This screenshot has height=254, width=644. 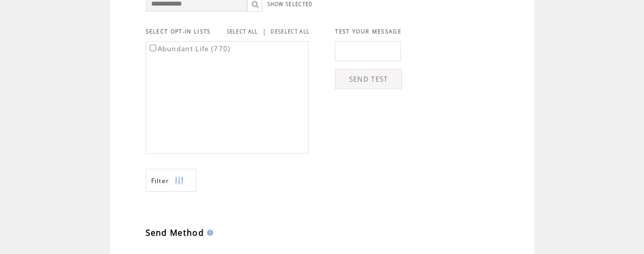 What do you see at coordinates (178, 31) in the screenshot?
I see `span: SELECT OPT-IN LISTS` at bounding box center [178, 31].